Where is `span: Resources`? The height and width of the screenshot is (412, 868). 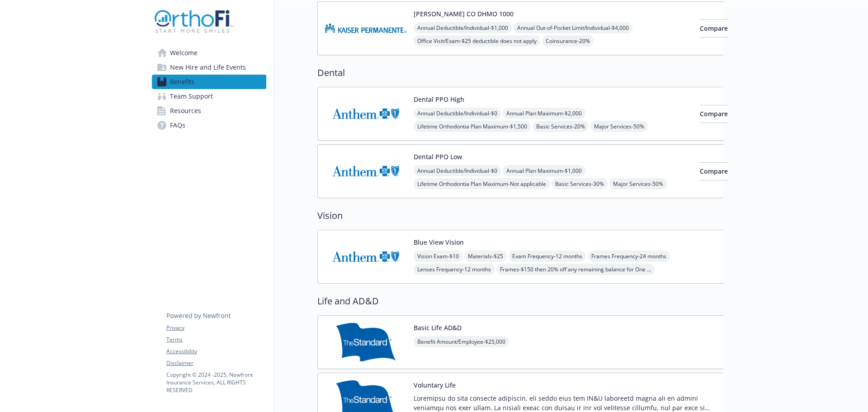
span: Resources is located at coordinates (185, 111).